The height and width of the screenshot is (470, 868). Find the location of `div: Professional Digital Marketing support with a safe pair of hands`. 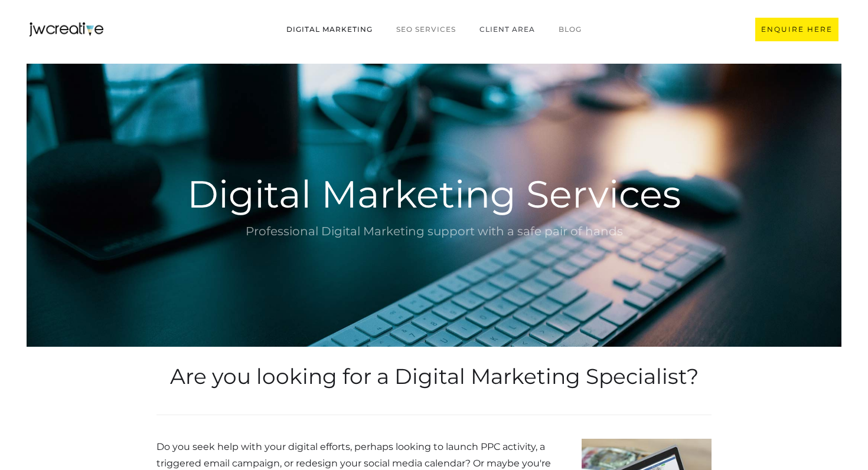

div: Professional Digital Marketing support with a safe pair of hands is located at coordinates (434, 231).